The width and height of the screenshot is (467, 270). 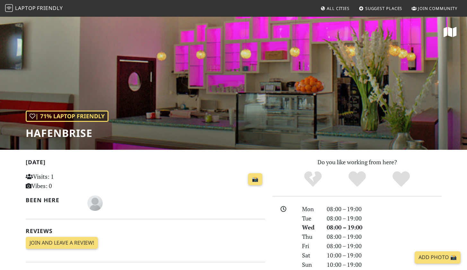 I want to click on span: Suggest Places, so click(x=384, y=8).